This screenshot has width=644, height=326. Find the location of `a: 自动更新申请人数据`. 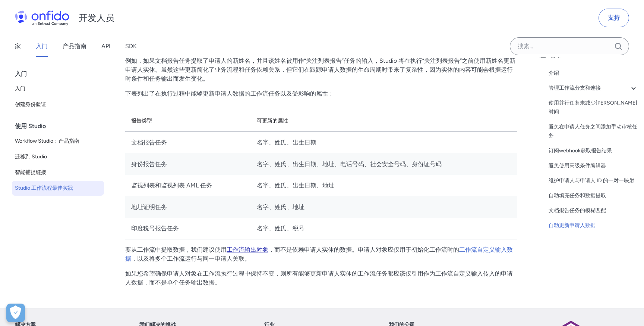

a: 自动更新申请人数据 is located at coordinates (594, 225).